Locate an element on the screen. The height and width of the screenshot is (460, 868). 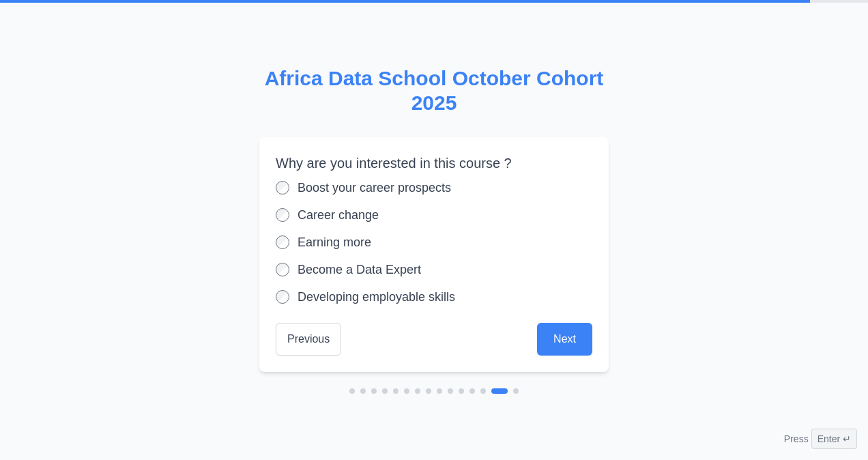
label: Become a Data Expert is located at coordinates (359, 270).